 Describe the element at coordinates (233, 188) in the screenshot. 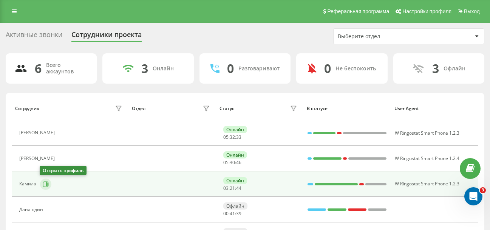

I see `span: 21` at that location.